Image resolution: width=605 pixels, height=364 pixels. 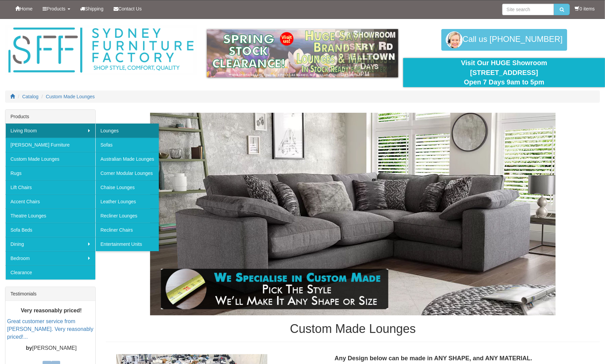 I want to click on a: Rugs, so click(x=51, y=173).